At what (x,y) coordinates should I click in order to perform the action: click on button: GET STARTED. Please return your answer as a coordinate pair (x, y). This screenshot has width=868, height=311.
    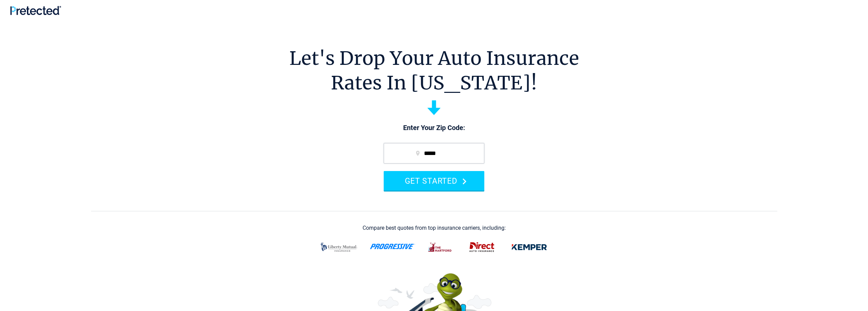
    Looking at the image, I should click on (434, 180).